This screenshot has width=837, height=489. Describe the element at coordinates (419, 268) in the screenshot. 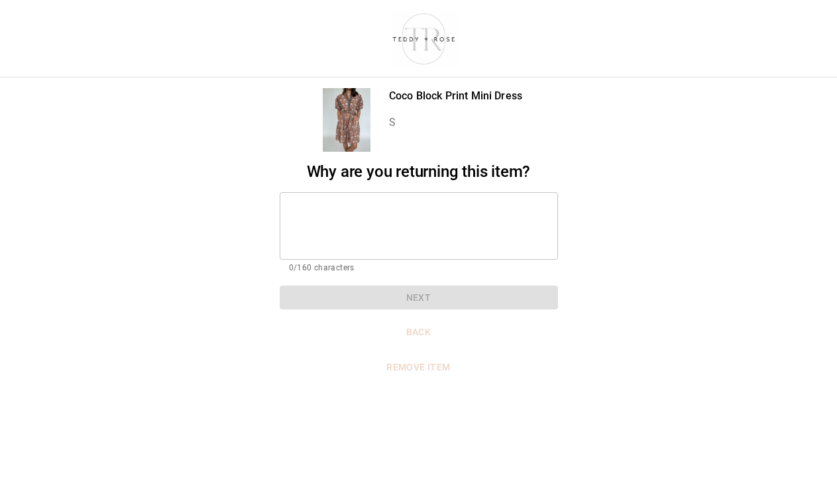

I see `p: 0/160 characters` at that location.